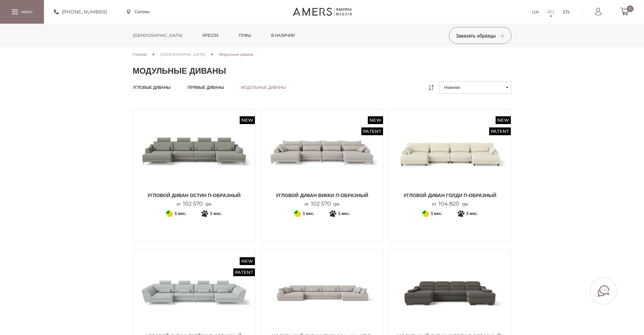  What do you see at coordinates (211, 35) in the screenshot?
I see `a: Кресла` at bounding box center [211, 35].